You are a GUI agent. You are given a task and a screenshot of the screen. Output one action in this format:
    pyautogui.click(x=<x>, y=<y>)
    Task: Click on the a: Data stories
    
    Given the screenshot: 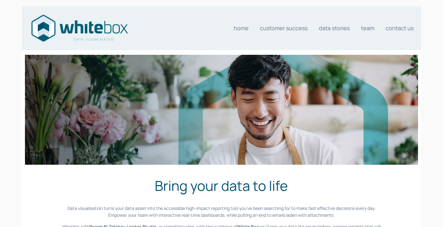 What is the action you would take?
    pyautogui.click(x=334, y=28)
    